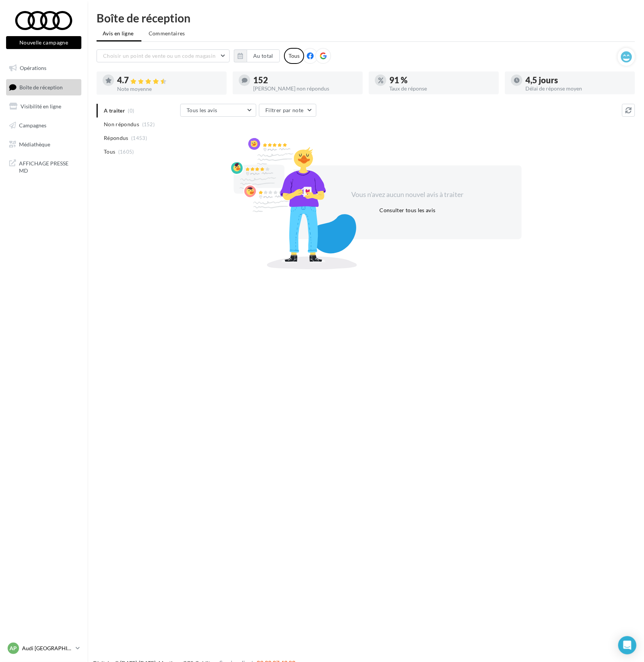  Describe the element at coordinates (441, 89) in the screenshot. I see `div: Taux de réponse` at that location.